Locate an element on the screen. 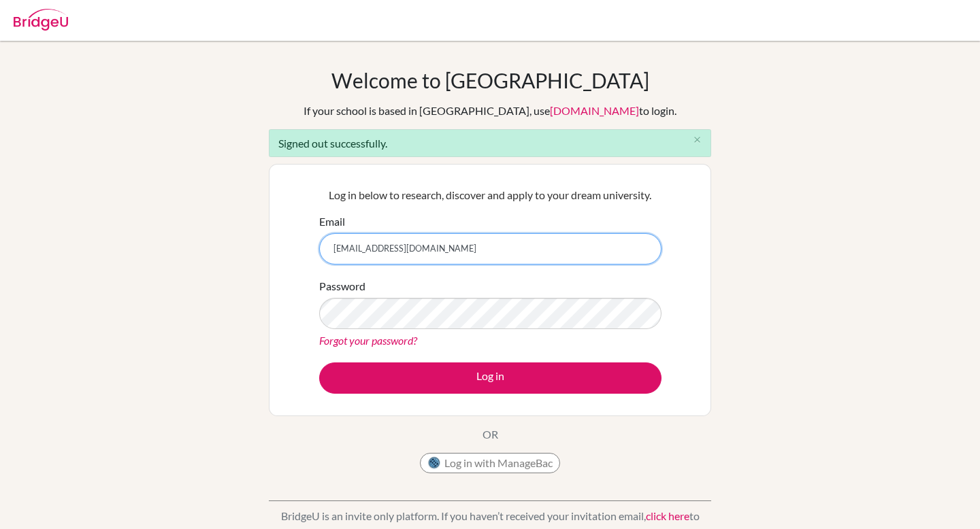 The width and height of the screenshot is (980, 529). button: Log in is located at coordinates (490, 378).